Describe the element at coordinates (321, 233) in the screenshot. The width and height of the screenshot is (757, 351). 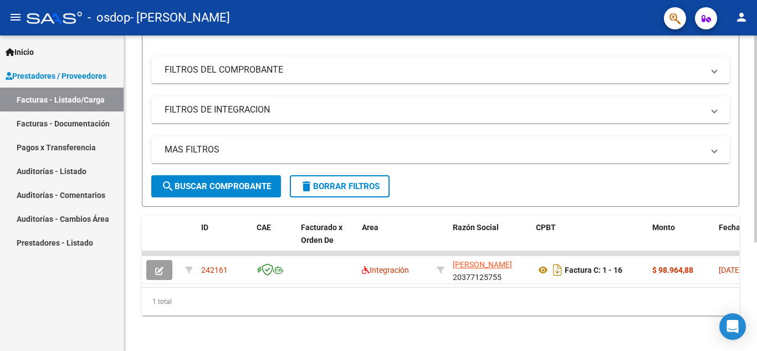
I see `span: Facturado x Orden De` at that location.